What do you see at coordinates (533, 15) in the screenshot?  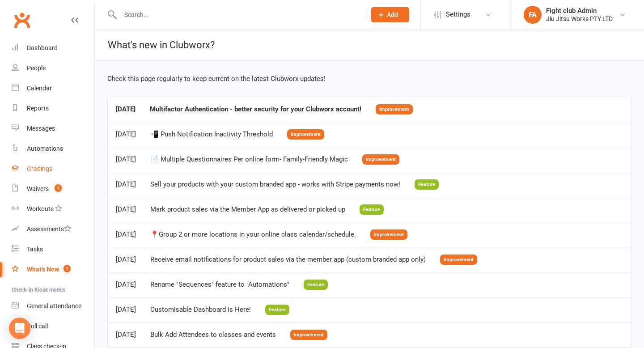 I see `div: FA` at bounding box center [533, 15].